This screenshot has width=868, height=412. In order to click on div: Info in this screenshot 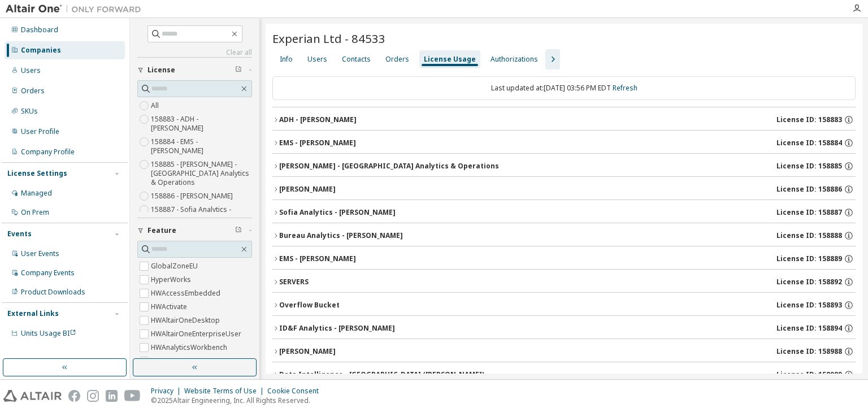, I will do `click(286, 59)`.